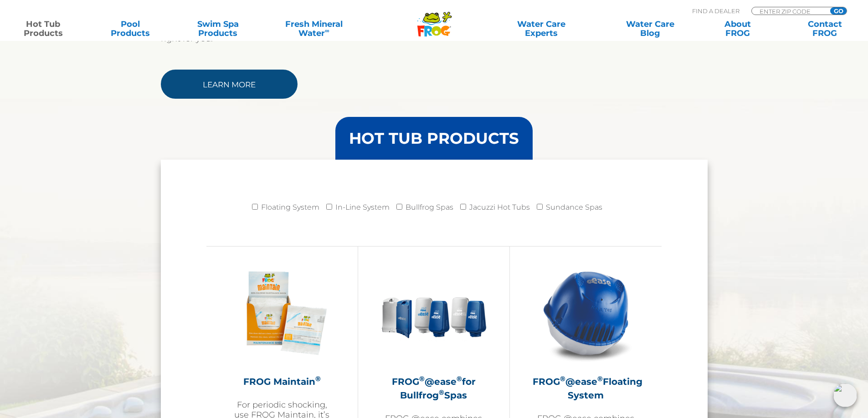 This screenshot has width=868, height=418. Describe the element at coordinates (282, 382) in the screenshot. I see `h2: FROG Maintain` at that location.